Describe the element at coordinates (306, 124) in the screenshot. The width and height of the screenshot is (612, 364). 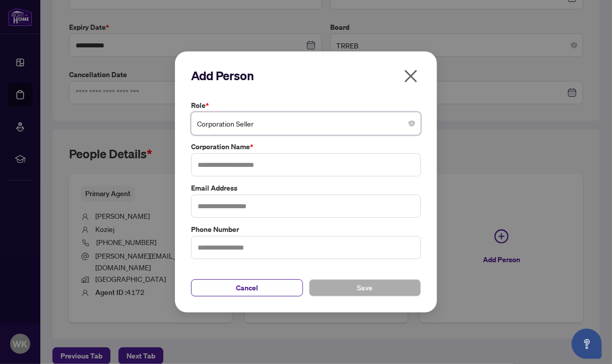
I see `span: Corporation Seller` at that location.